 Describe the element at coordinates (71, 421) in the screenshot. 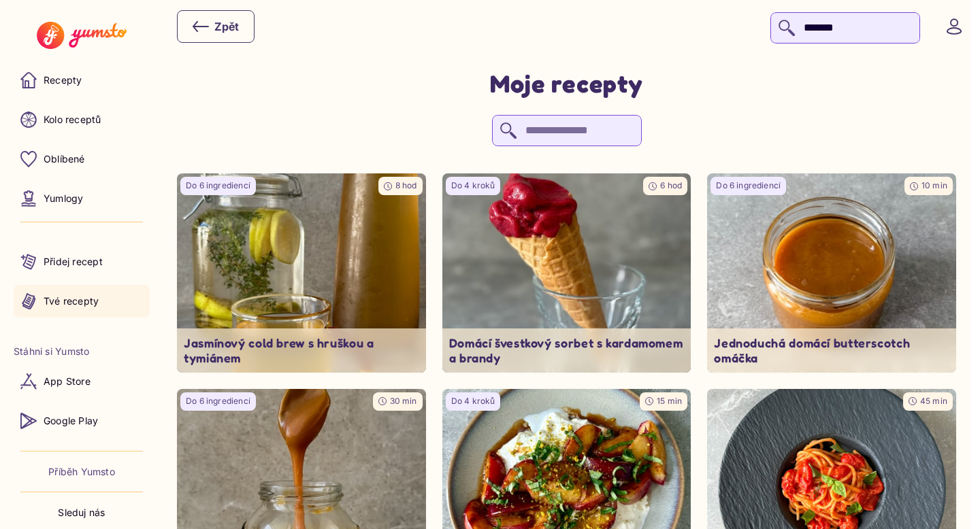

I see `p: Google Play` at that location.